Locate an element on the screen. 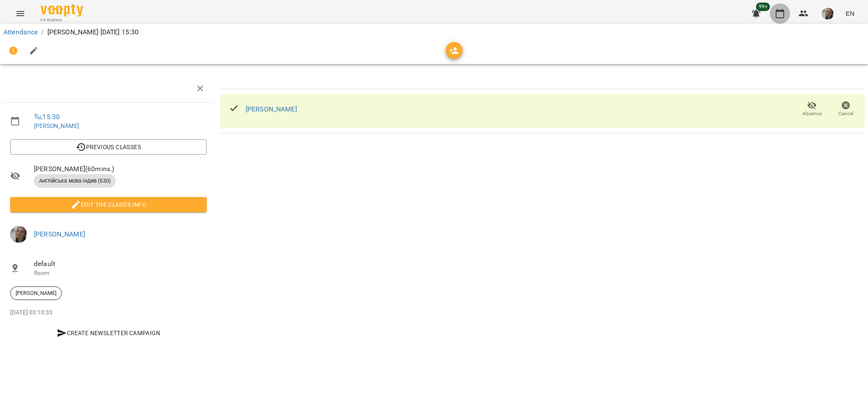 This screenshot has height=397, width=868. span: 99+ is located at coordinates (763, 7).